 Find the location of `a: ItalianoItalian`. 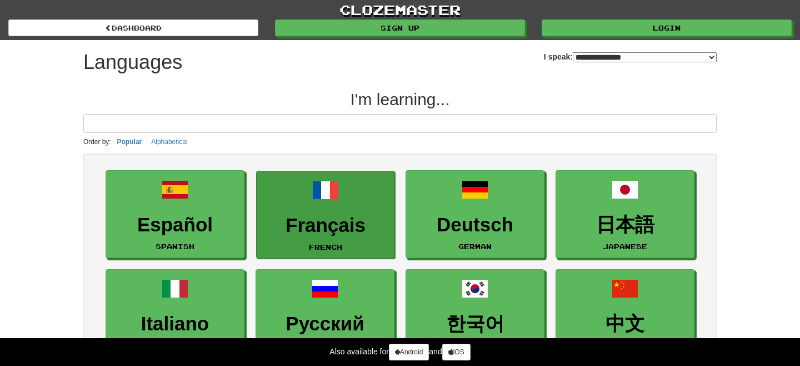

a: ItalianoItalian is located at coordinates (175, 313).